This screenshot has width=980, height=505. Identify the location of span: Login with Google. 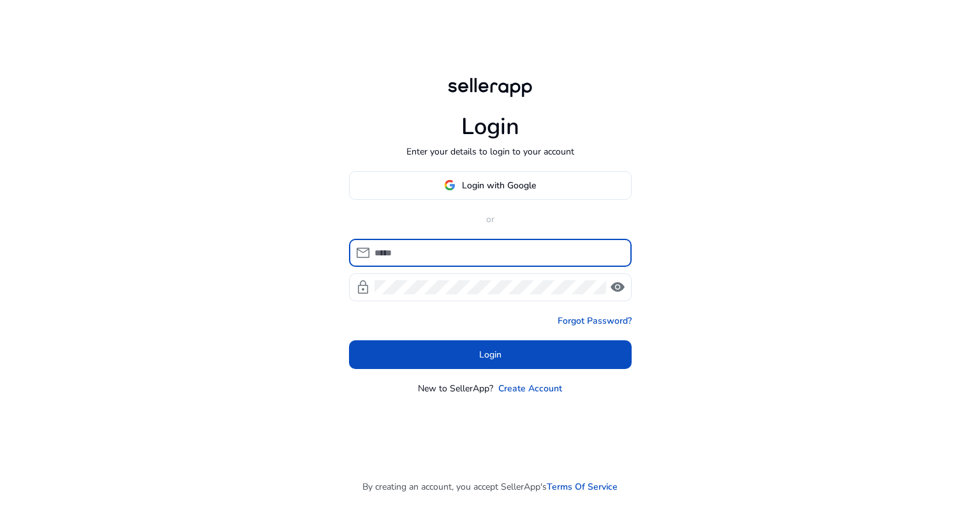
(499, 185).